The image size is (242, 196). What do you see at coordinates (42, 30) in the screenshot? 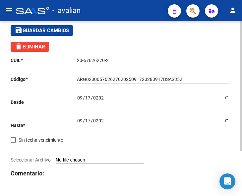
I see `button: Guardar cambios` at bounding box center [42, 30].